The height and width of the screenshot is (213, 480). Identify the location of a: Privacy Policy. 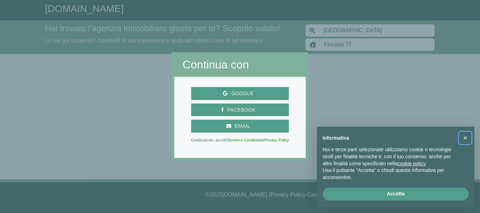
(277, 140).